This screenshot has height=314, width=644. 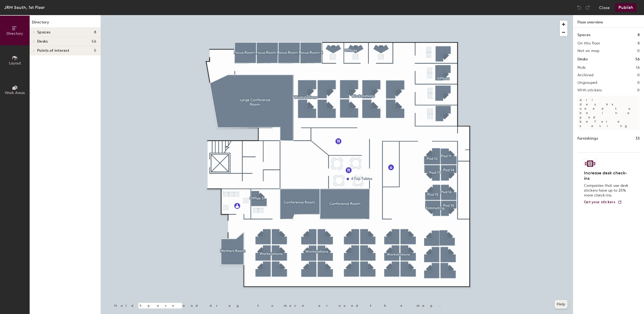 What do you see at coordinates (637, 139) in the screenshot?
I see `h1: 33` at bounding box center [637, 139].